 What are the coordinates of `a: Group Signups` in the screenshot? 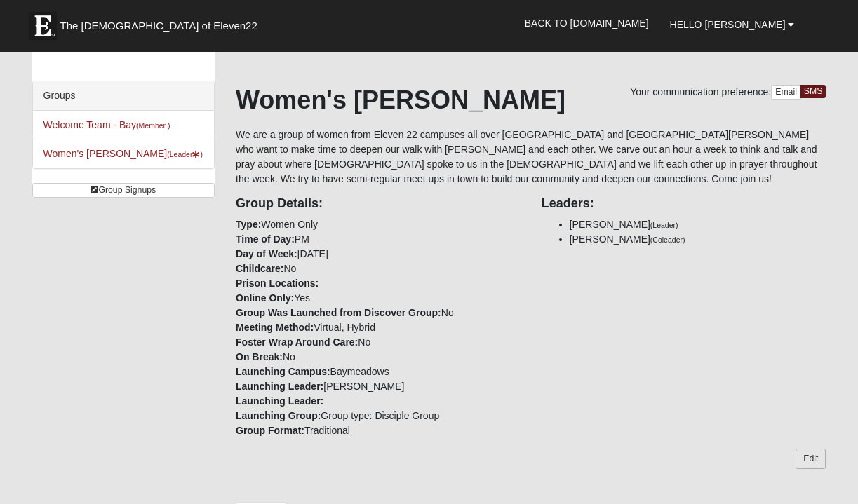 It's located at (124, 190).